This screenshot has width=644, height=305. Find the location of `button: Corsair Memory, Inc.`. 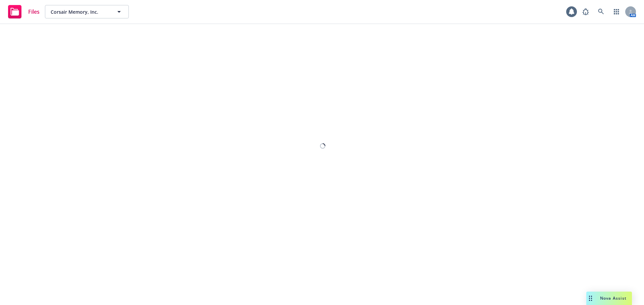

button: Corsair Memory, Inc. is located at coordinates (87, 12).